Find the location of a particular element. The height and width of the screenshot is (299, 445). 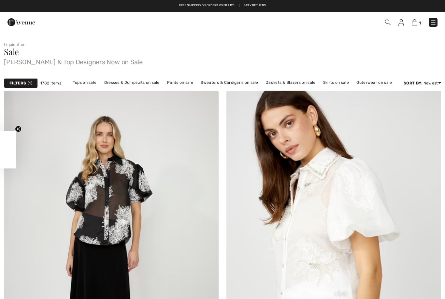

a: Jackets & Blazers on sale is located at coordinates (291, 82).